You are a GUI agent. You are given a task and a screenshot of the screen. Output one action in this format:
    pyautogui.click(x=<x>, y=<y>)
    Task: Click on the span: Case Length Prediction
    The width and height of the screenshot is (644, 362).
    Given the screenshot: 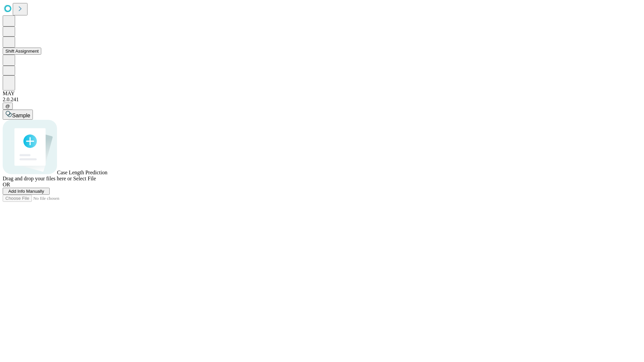 What is the action you would take?
    pyautogui.click(x=82, y=172)
    